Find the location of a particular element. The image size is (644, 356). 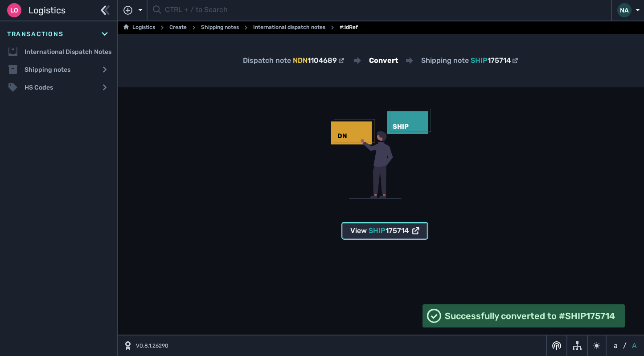

button: A is located at coordinates (634, 346).